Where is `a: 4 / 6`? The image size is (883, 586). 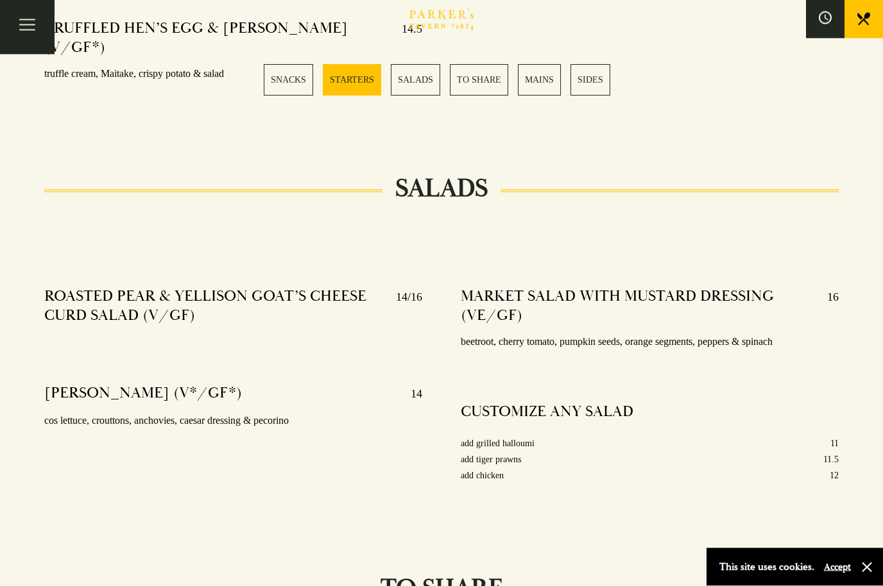 a: 4 / 6 is located at coordinates (479, 80).